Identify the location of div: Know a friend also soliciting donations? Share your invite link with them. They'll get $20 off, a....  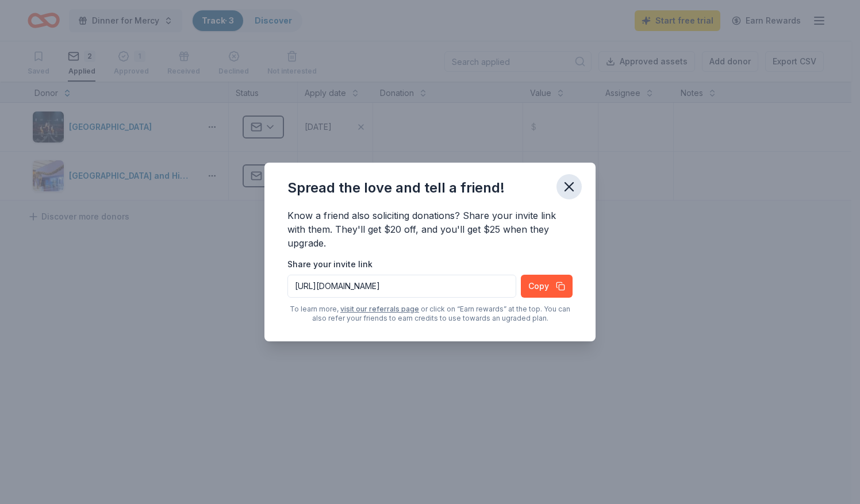
(430, 230).